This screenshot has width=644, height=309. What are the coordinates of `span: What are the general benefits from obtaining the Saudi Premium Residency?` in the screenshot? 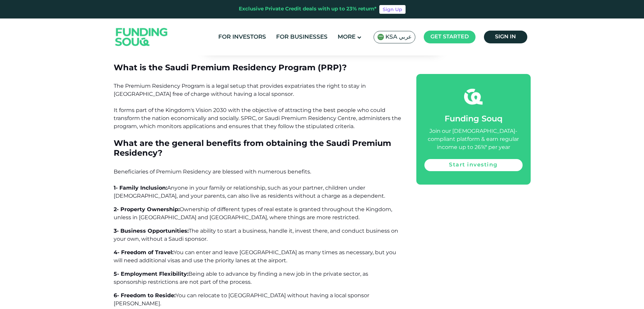 It's located at (252, 148).